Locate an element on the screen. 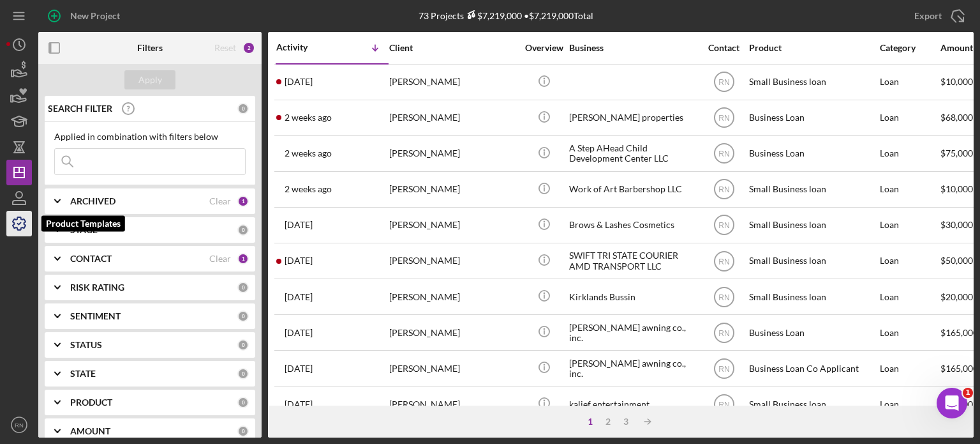 Image resolution: width=980 pixels, height=444 pixels. span: $30,000 is located at coordinates (956, 224).